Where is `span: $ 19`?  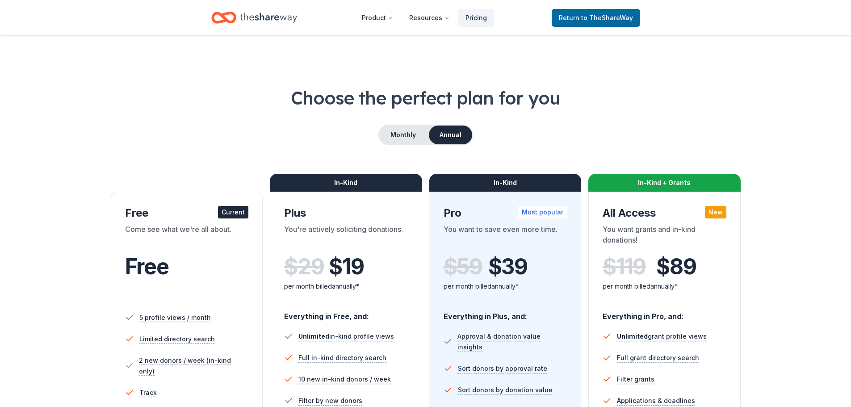 span: $ 19 is located at coordinates (346, 267).